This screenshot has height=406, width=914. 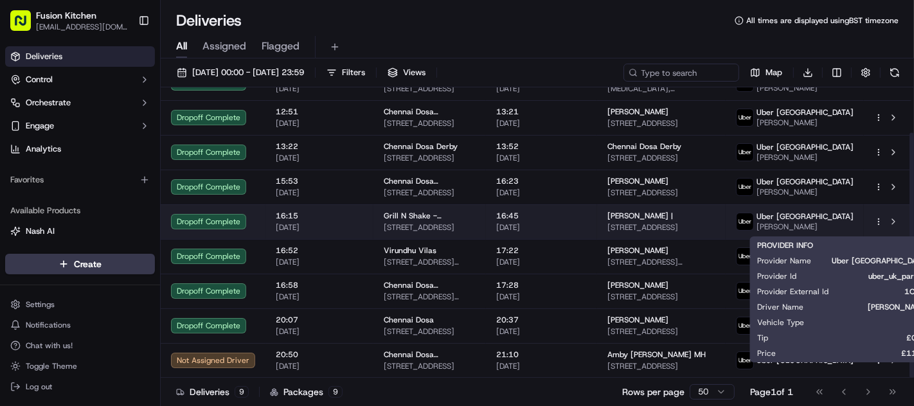 I want to click on span: 16:15, so click(x=319, y=216).